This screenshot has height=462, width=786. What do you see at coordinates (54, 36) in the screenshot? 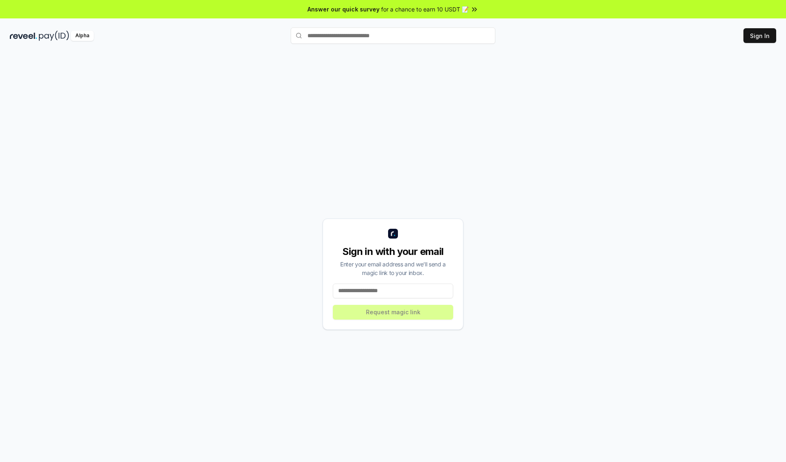
I see `img: pay_id` at bounding box center [54, 36].